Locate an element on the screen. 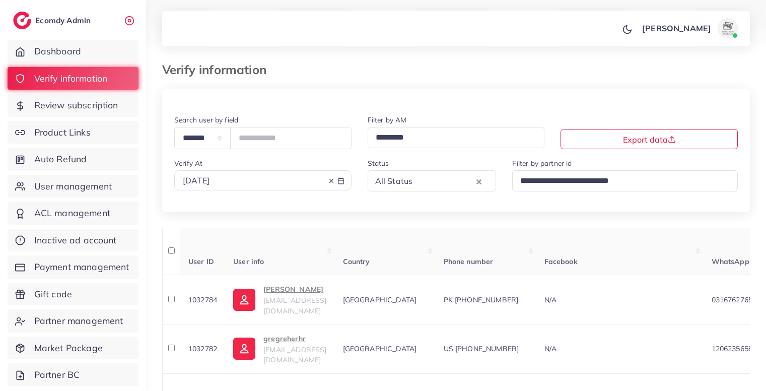  a: ACL management is located at coordinates (73, 213).